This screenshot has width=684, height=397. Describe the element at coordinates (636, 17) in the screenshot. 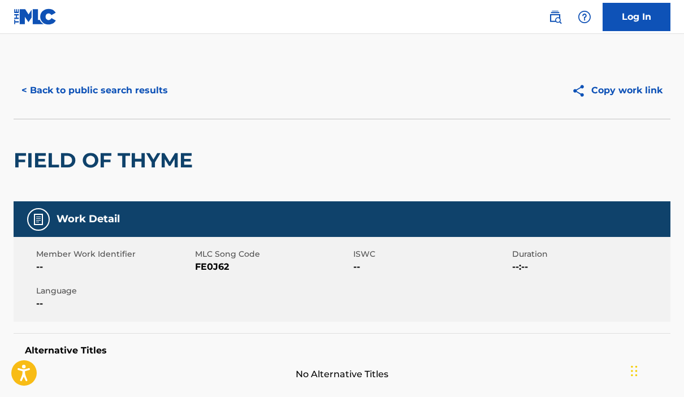

I see `a: Log In` at that location.